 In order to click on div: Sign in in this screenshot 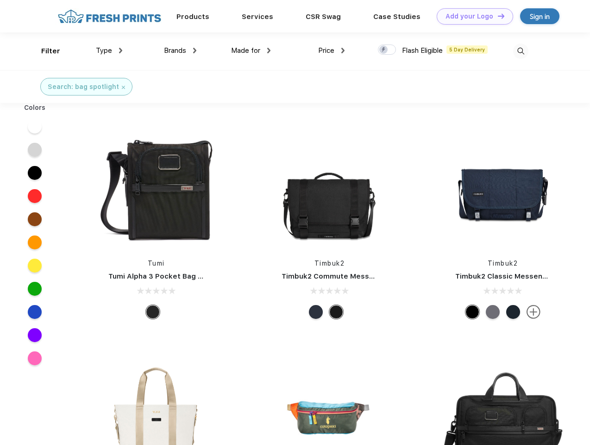, I will do `click(540, 16)`.